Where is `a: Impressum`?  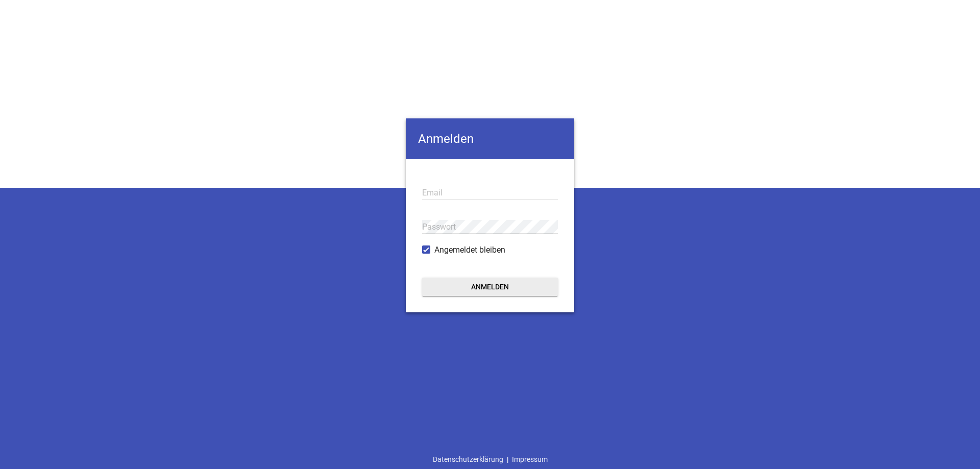 a: Impressum is located at coordinates (530, 459).